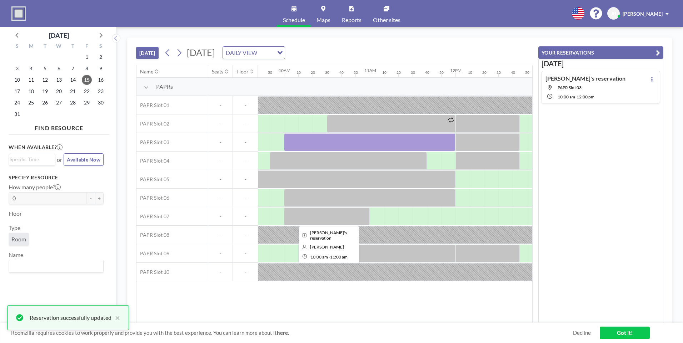 Image resolution: width=683 pixels, height=343 pixels. What do you see at coordinates (59, 103) in the screenshot?
I see `span: Wednesday, August 27, 2025` at bounding box center [59, 103].